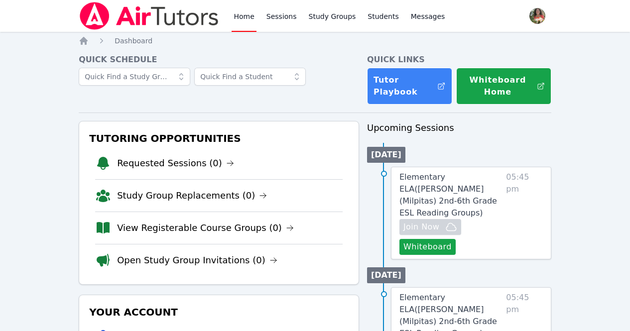 The image size is (630, 331). I want to click on a: Requested Sessions (0), so click(175, 163).